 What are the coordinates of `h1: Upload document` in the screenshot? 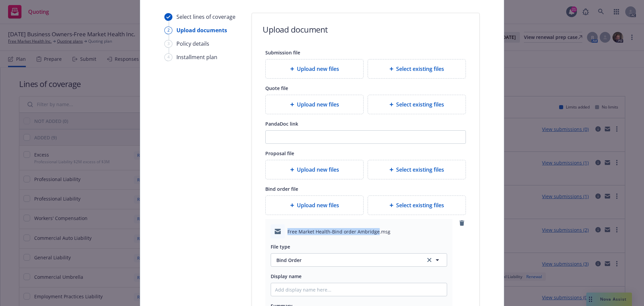 It's located at (295, 29).